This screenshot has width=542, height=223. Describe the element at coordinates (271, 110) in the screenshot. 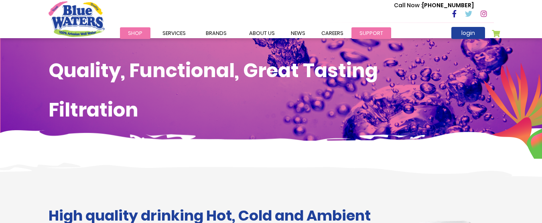

I see `h1: Filtration` at that location.